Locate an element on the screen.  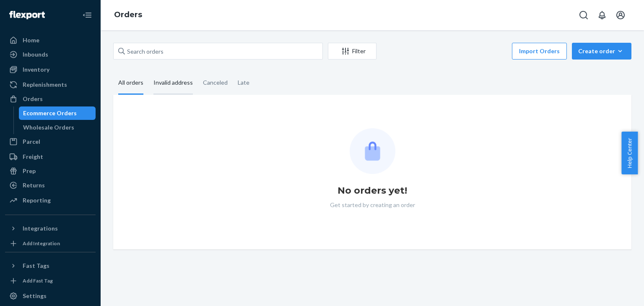
a: Freight is located at coordinates (50, 157).